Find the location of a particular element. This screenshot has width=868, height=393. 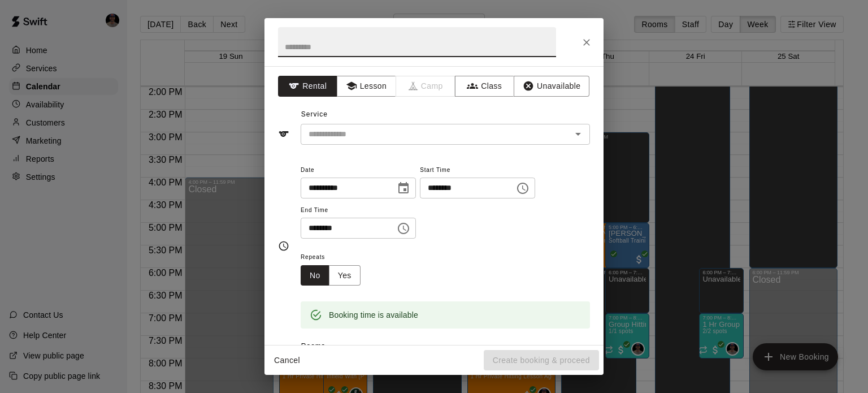

button: No is located at coordinates (315, 275).